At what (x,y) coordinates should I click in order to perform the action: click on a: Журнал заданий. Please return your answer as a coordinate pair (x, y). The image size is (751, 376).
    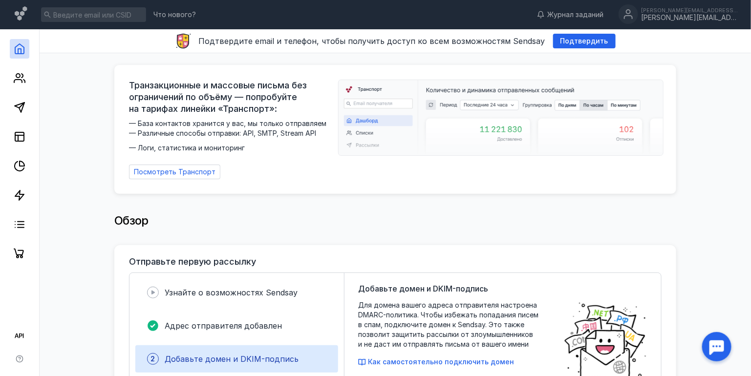
    Looking at the image, I should click on (570, 15).